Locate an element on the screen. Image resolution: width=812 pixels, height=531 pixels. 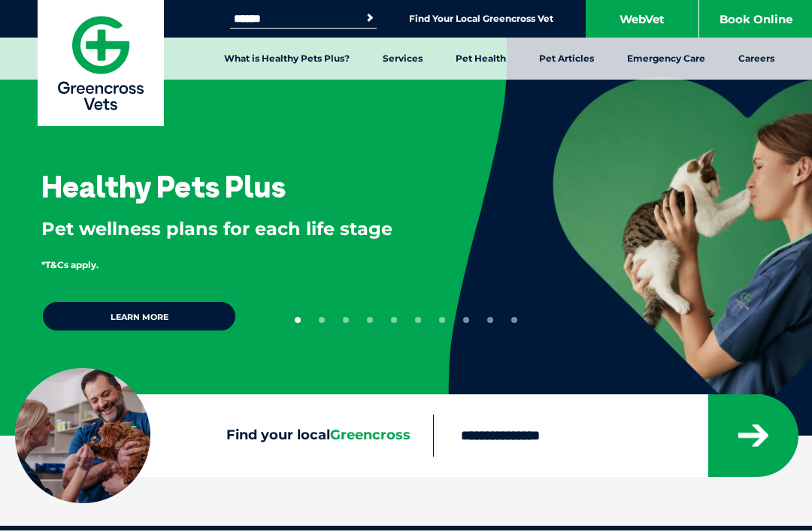
a: Careers is located at coordinates (756, 58).